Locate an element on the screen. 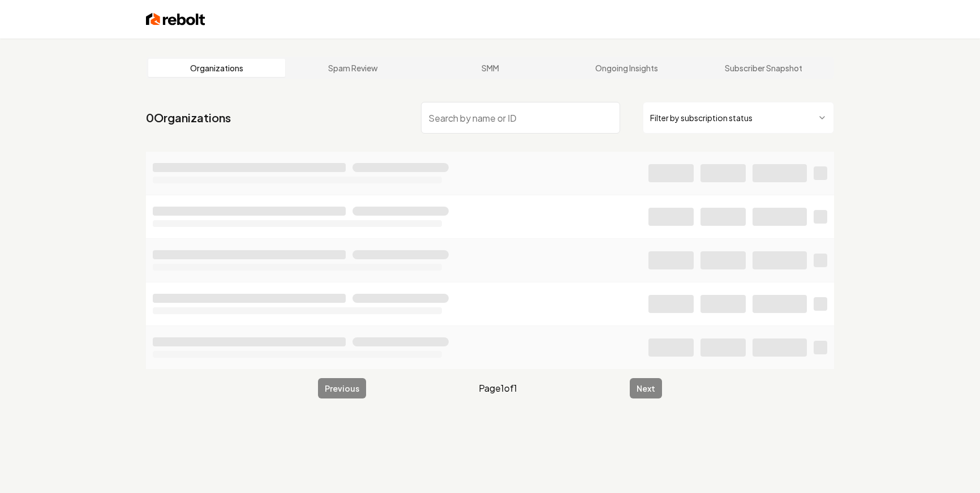  a: Spam Review is located at coordinates (353, 68).